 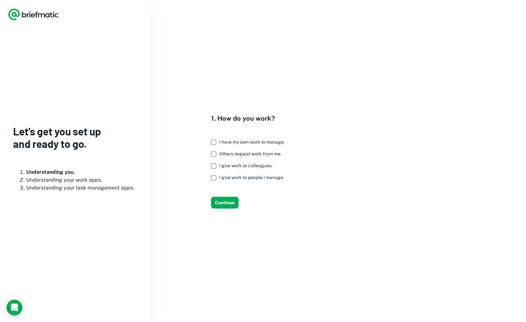 What do you see at coordinates (225, 202) in the screenshot?
I see `button: Continue` at bounding box center [225, 202].